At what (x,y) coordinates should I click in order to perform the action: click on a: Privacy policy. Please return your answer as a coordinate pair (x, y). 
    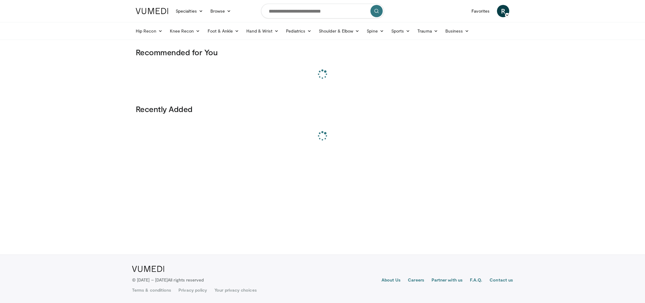
    Looking at the image, I should click on (193, 290).